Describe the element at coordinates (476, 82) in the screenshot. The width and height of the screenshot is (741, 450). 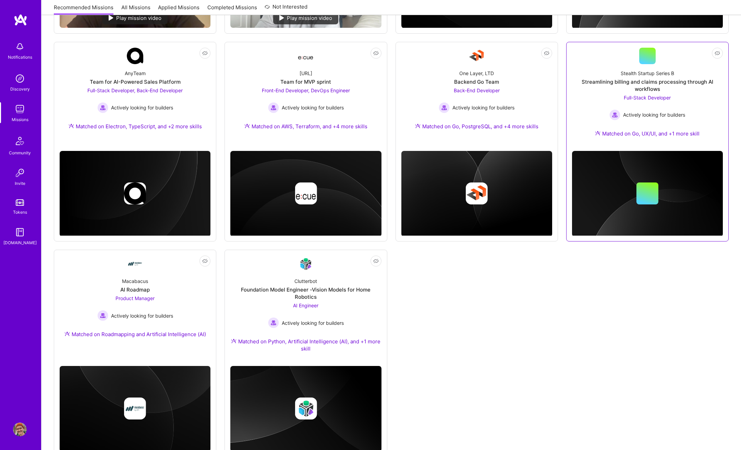
I see `div: Backend Go Team` at that location.